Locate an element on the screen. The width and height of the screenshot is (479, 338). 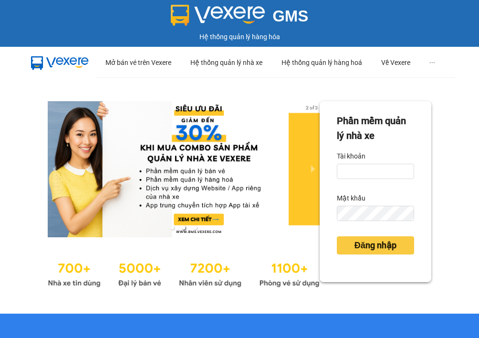
div: Phần mềm quản lý nhà xe is located at coordinates (375, 128).